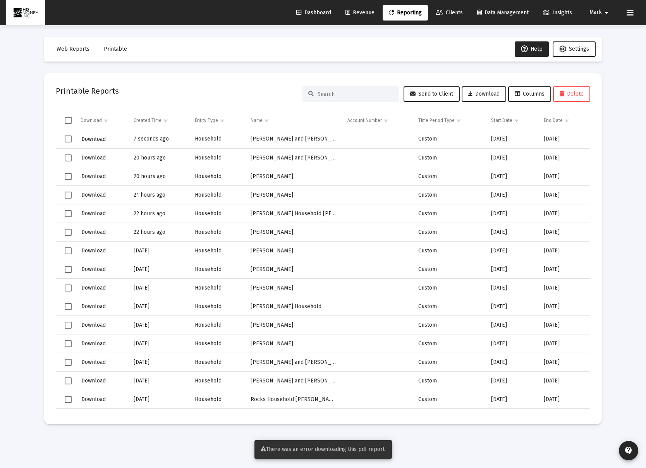  Describe the element at coordinates (314, 12) in the screenshot. I see `span: Dashboard` at that location.